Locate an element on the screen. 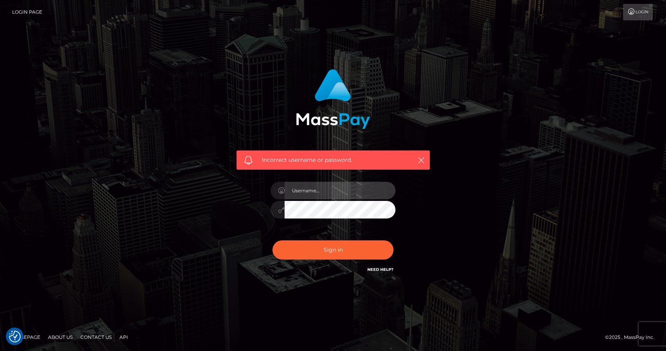  input: Username... is located at coordinates (340, 190).